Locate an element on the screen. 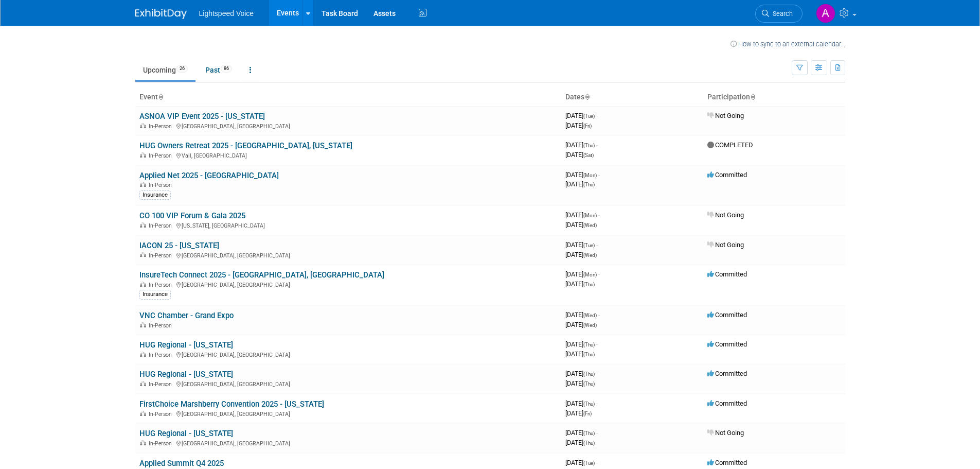 This screenshot has height=469, width=980. img: ExhibitDay is located at coordinates (161, 14).